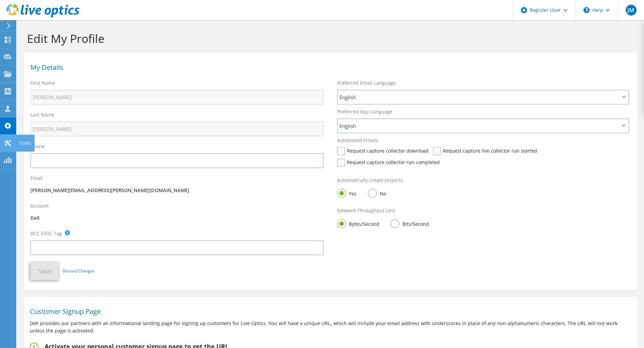 The width and height of the screenshot is (644, 348). I want to click on label: Request capture collector download, so click(383, 151).